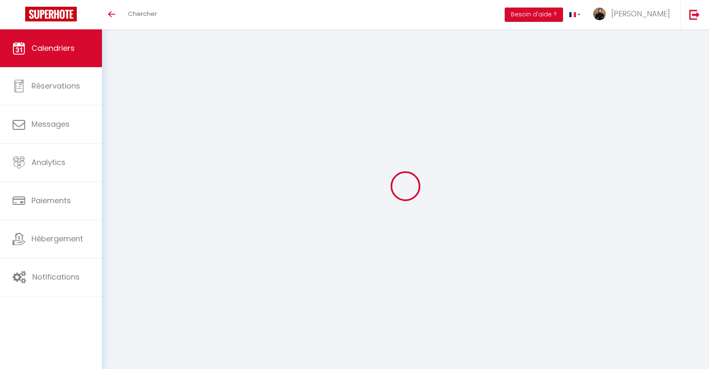 Image resolution: width=709 pixels, height=369 pixels. What do you see at coordinates (56, 86) in the screenshot?
I see `span: Réservations` at bounding box center [56, 86].